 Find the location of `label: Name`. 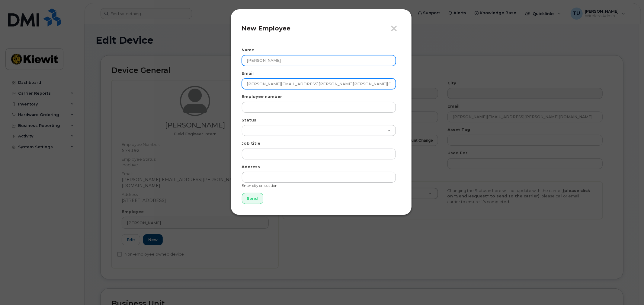

label: Name is located at coordinates (249, 50).